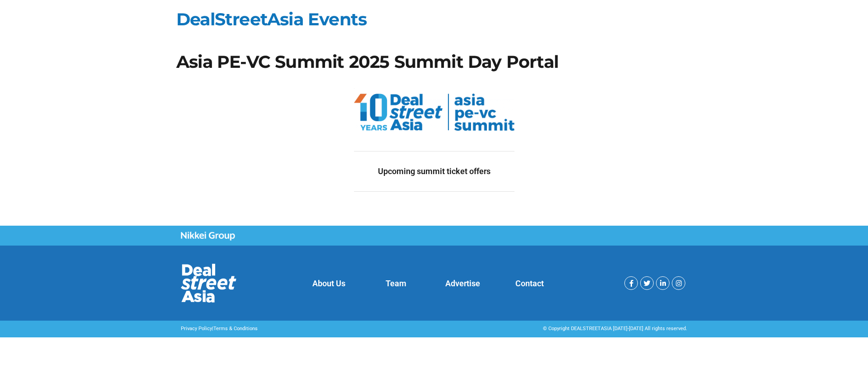 This screenshot has height=374, width=868. What do you see at coordinates (529, 283) in the screenshot?
I see `a: Contact` at bounding box center [529, 283].